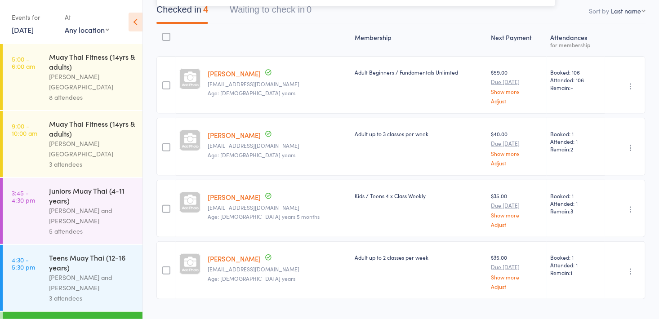  Describe the element at coordinates (23, 63) in the screenshot. I see `time: 5:00 - 6:00 am` at that location.